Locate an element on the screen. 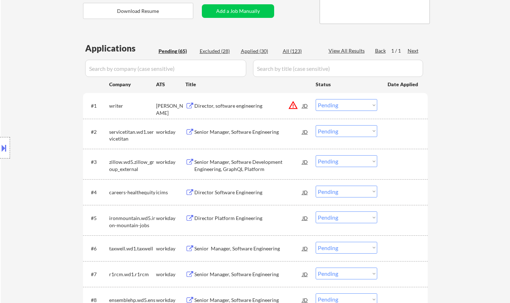 Image resolution: width=510 pixels, height=303 pixels. div: taxwell.wd1.taxwell is located at coordinates (132, 249).